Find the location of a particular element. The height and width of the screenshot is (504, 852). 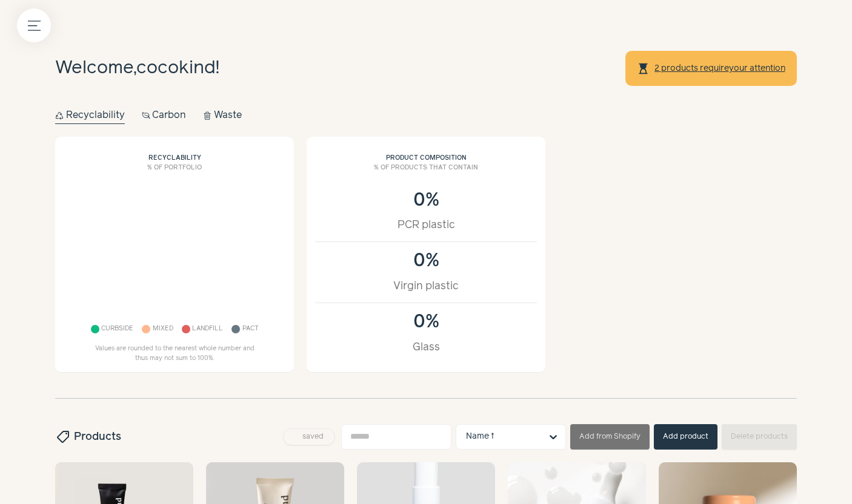

span: Mixed is located at coordinates (163, 329).